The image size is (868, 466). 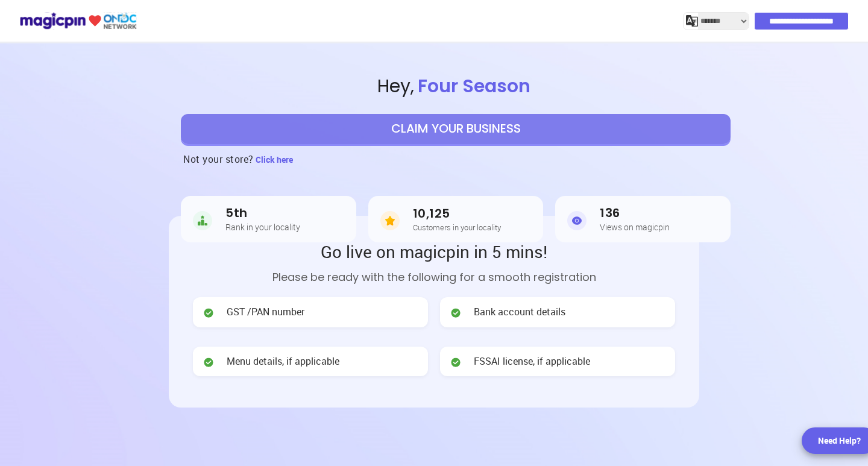 What do you see at coordinates (839, 440) in the screenshot?
I see `div: Need Help?` at bounding box center [839, 440].